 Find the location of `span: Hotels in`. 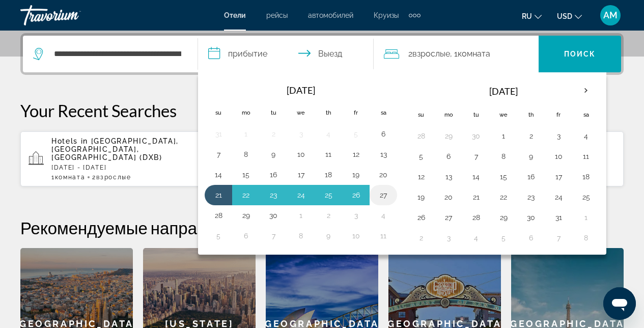

span: Hotels in is located at coordinates (70, 141).